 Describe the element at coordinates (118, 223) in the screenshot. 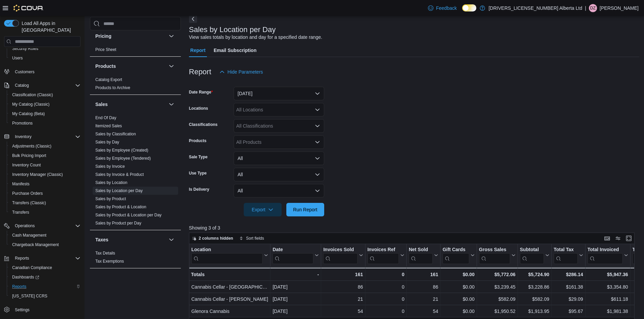

I see `span: Sales by Product per Day` at that location.